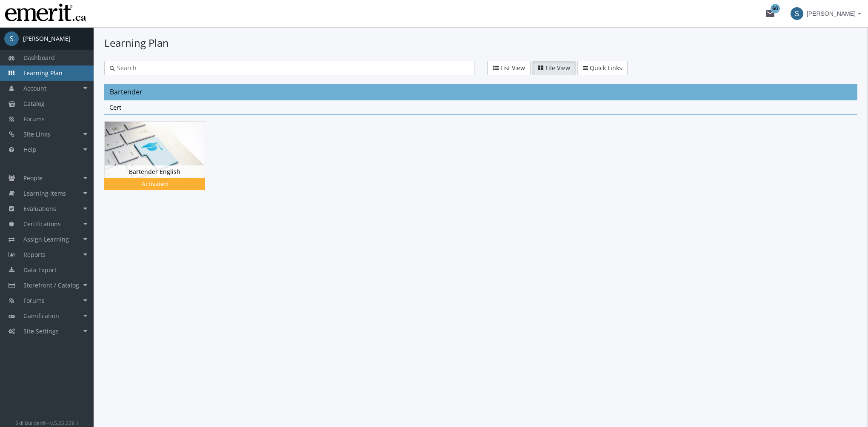 The width and height of the screenshot is (868, 427). What do you see at coordinates (481, 43) in the screenshot?
I see `h1: Learning Plan` at bounding box center [481, 43].